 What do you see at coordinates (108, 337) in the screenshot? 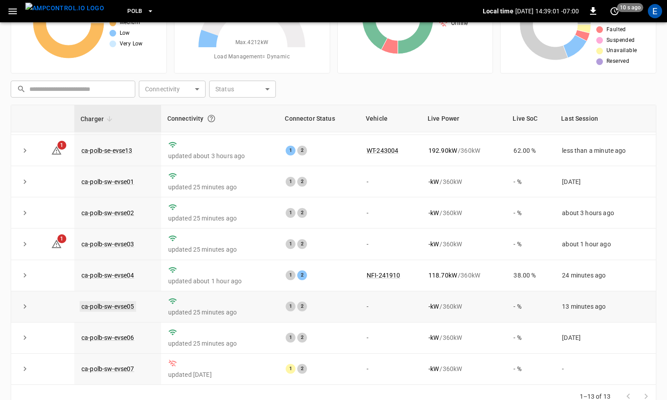
I see `a: ca-polb-sw-evse06` at bounding box center [108, 337].